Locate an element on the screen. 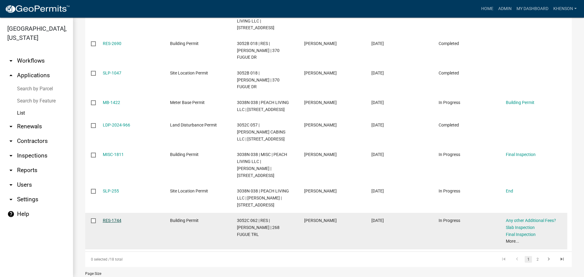  a: go to first page is located at coordinates (504, 259).